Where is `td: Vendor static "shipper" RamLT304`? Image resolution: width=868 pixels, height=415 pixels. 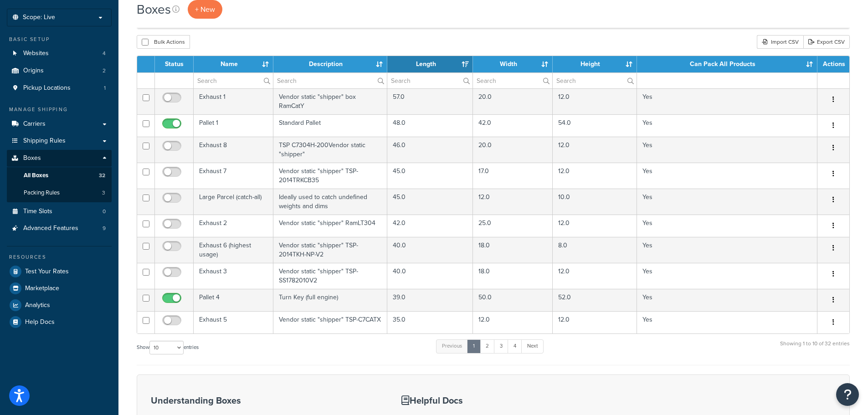
td: Vendor static "shipper" RamLT304 is located at coordinates (330, 225).